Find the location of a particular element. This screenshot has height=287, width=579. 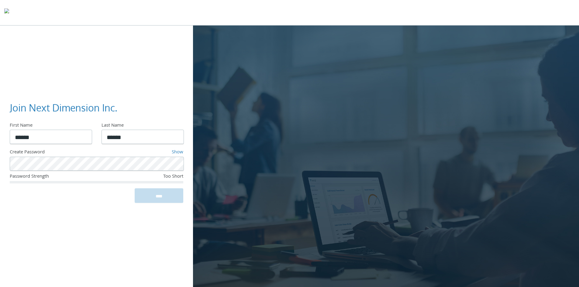

div: Password Strength is located at coordinates (67, 177).